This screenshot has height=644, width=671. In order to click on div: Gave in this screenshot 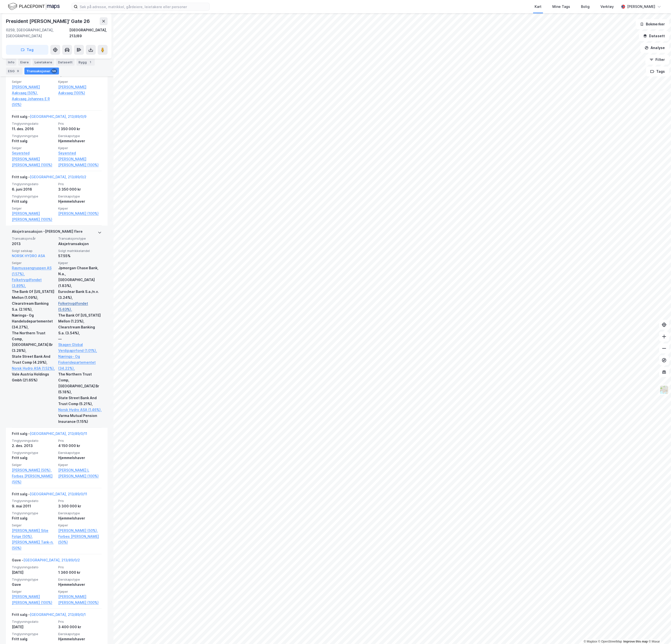, I will do `click(33, 585)`.